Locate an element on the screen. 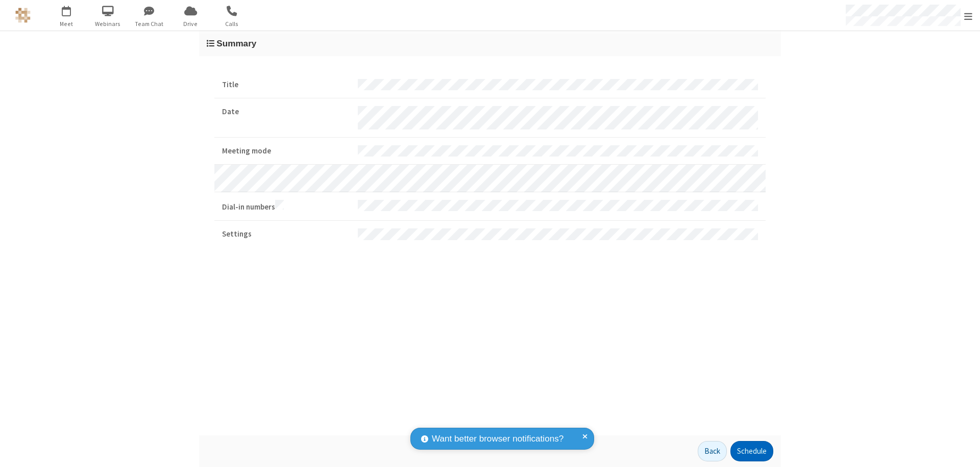 The width and height of the screenshot is (980, 467). span: Drive is located at coordinates (190, 24).